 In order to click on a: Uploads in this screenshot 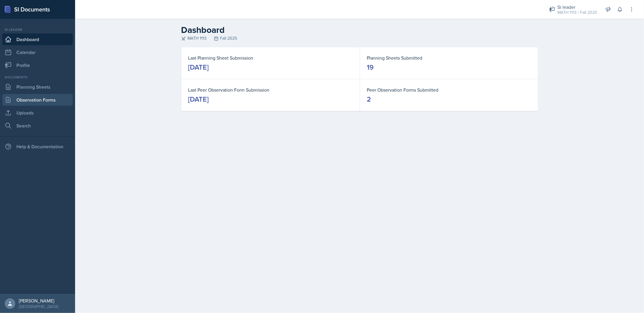, I will do `click(37, 113)`.